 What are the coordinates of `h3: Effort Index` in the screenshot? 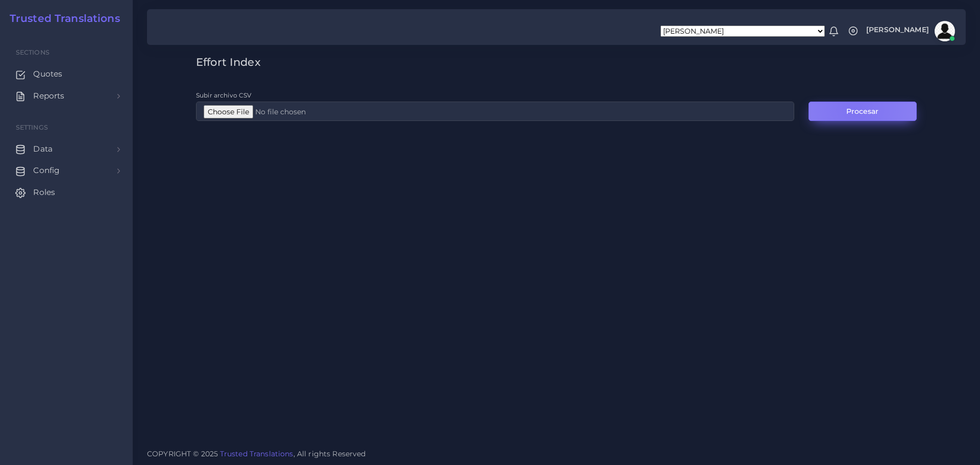 It's located at (556, 61).